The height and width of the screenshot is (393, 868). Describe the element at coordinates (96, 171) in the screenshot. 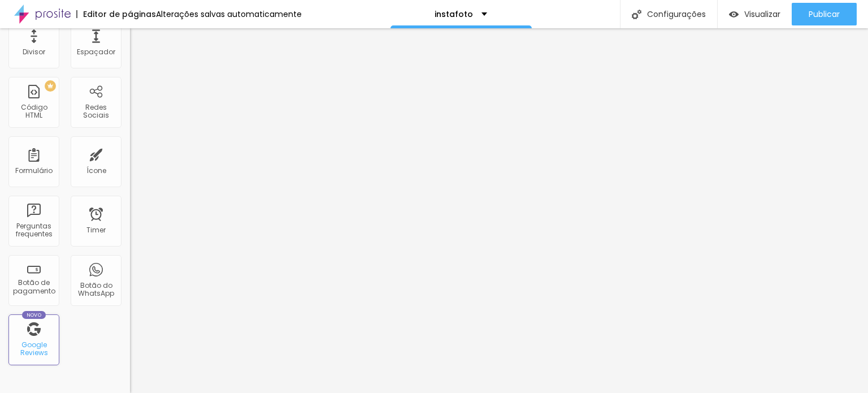

I see `div: Ícone` at that location.